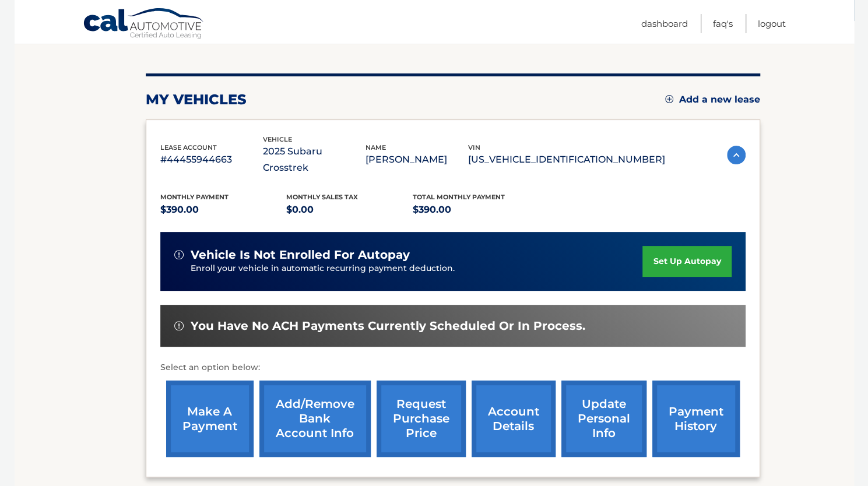 Image resolution: width=868 pixels, height=486 pixels. Describe the element at coordinates (314, 160) in the screenshot. I see `p: 2025 Subaru Crosstrek` at that location.